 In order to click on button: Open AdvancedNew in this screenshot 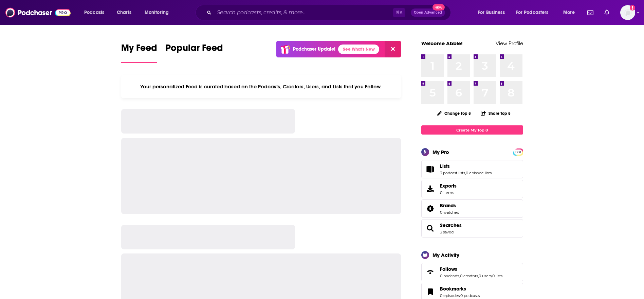, I will do `click(428, 12)`.